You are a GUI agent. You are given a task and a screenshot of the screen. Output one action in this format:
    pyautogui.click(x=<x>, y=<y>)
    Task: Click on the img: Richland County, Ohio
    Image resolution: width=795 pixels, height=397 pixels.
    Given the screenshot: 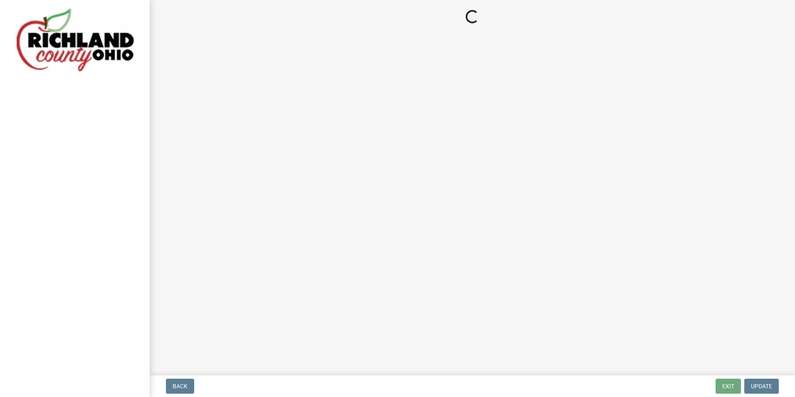 What is the action you would take?
    pyautogui.click(x=75, y=40)
    